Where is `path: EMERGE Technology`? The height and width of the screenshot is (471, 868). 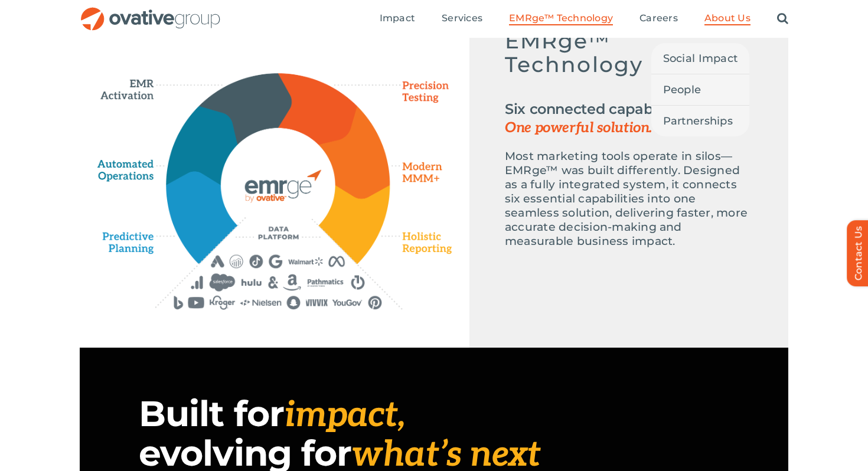 path: EMERGE Technology is located at coordinates (278, 185).